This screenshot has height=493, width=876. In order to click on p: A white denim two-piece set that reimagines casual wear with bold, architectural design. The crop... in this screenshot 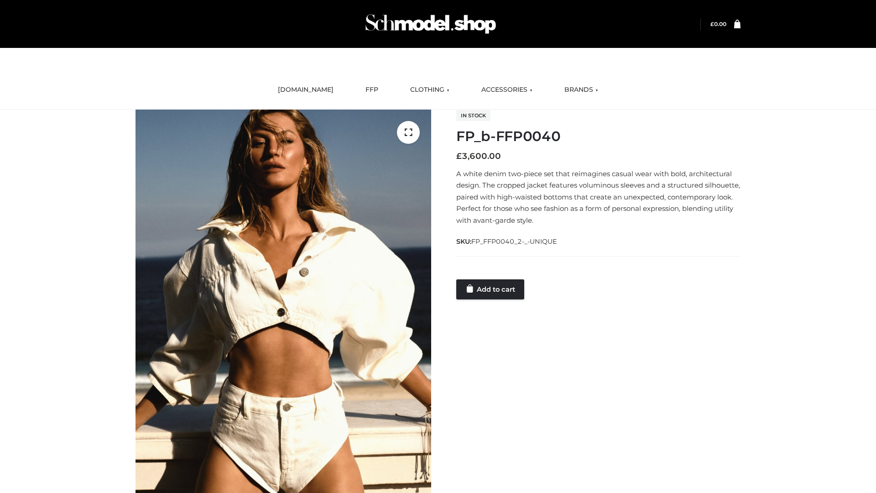, I will do `click(598, 197)`.